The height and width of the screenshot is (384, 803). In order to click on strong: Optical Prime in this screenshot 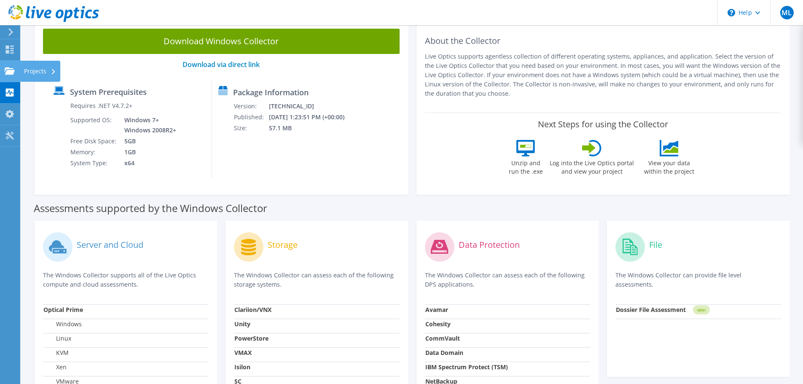, I will do `click(63, 309)`.